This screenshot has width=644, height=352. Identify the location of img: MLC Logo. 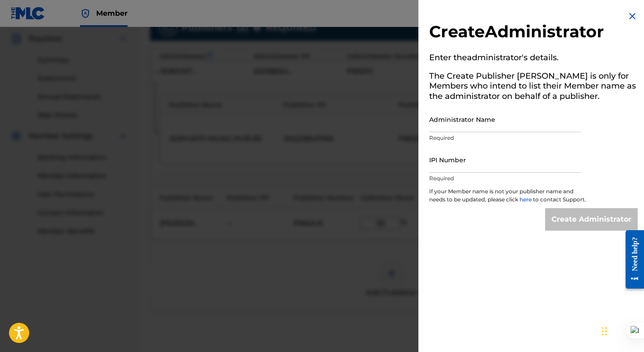
(28, 13).